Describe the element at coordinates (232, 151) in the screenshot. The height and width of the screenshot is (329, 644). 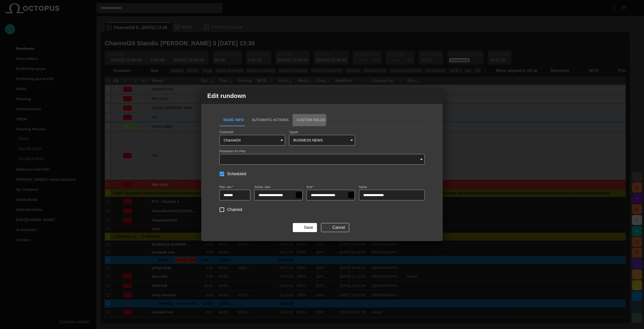
I see `label: Presenters for Peto` at that location.